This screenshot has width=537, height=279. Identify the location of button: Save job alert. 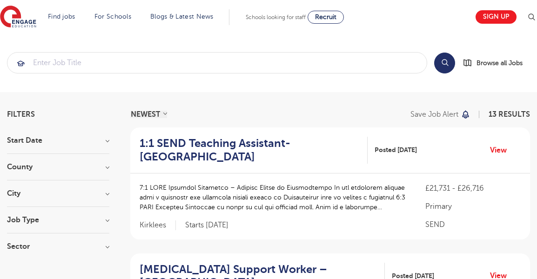
(440, 114).